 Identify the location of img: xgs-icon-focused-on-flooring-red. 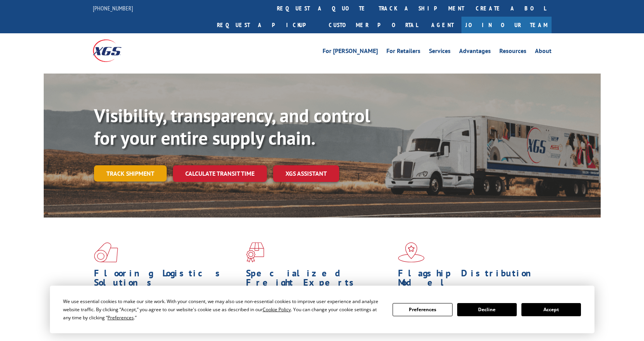
(255, 252).